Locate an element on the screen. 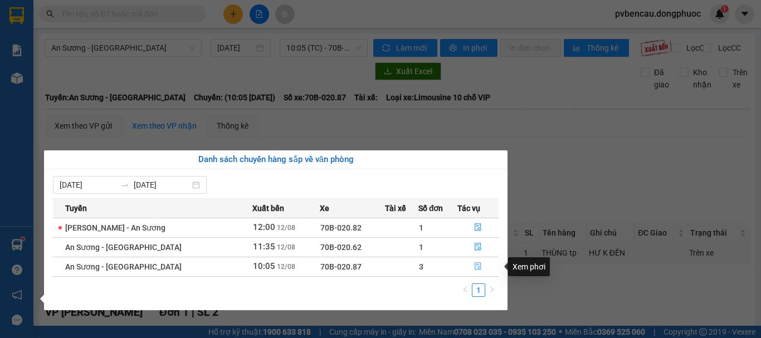 The height and width of the screenshot is (338, 761). img: logo is located at coordinates (28, 31).